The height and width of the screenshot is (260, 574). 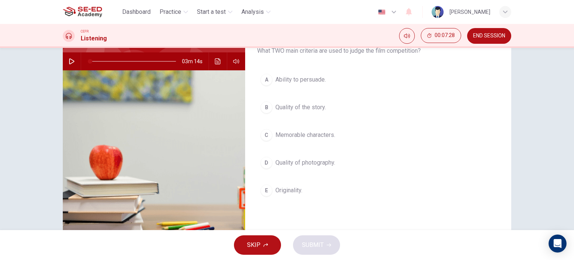 What do you see at coordinates (300, 80) in the screenshot?
I see `span: Ability to persuade.` at bounding box center [300, 80].